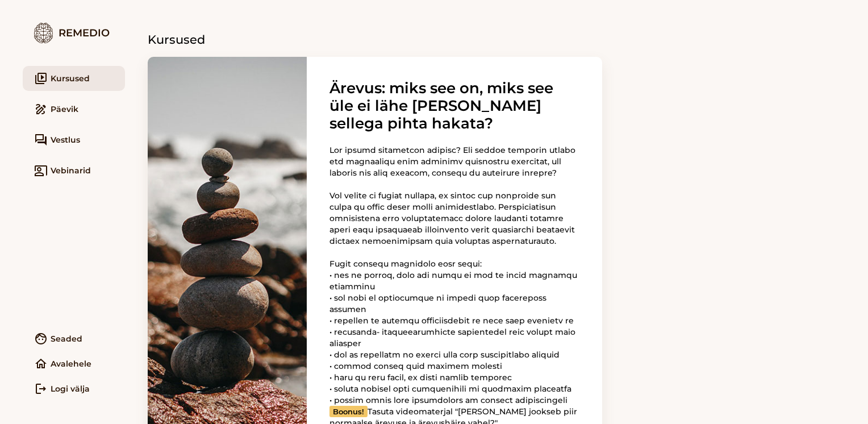 This screenshot has width=868, height=424. Describe the element at coordinates (41, 364) in the screenshot. I see `i: home` at that location.